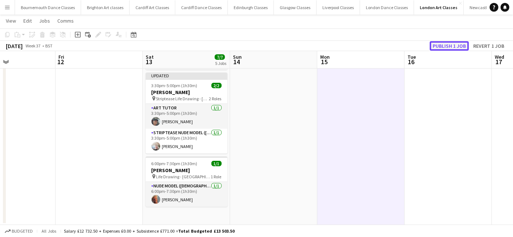  What do you see at coordinates (216, 163) in the screenshot?
I see `span: 1/1` at bounding box center [216, 163].